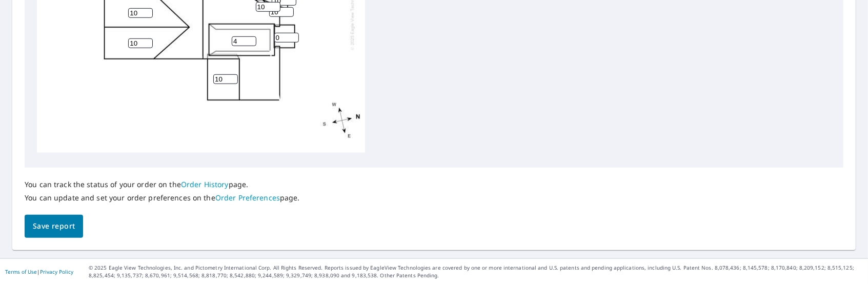 The image size is (868, 284). What do you see at coordinates (56, 271) in the screenshot?
I see `a: Privacy Policy` at bounding box center [56, 271].